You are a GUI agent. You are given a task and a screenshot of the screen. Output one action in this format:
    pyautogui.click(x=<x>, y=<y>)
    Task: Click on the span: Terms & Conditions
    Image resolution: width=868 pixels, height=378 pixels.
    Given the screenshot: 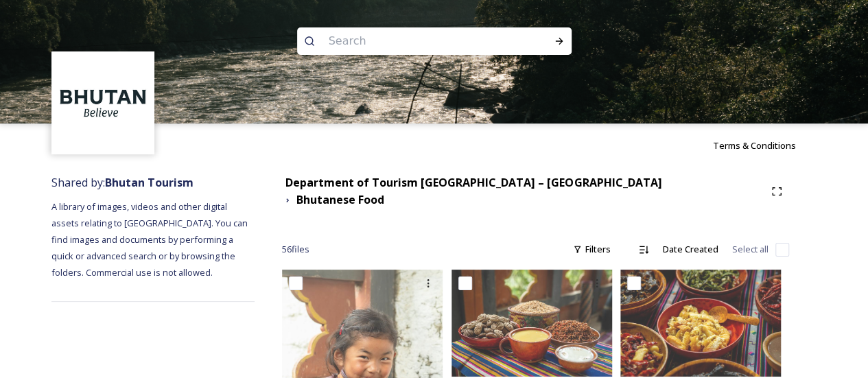 What is the action you would take?
    pyautogui.click(x=754, y=145)
    